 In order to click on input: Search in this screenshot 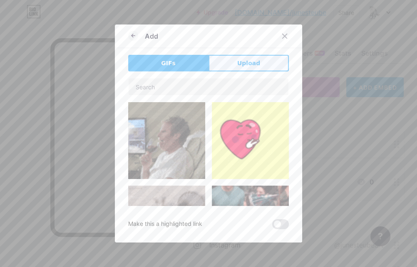, I will do `click(208, 87)`.